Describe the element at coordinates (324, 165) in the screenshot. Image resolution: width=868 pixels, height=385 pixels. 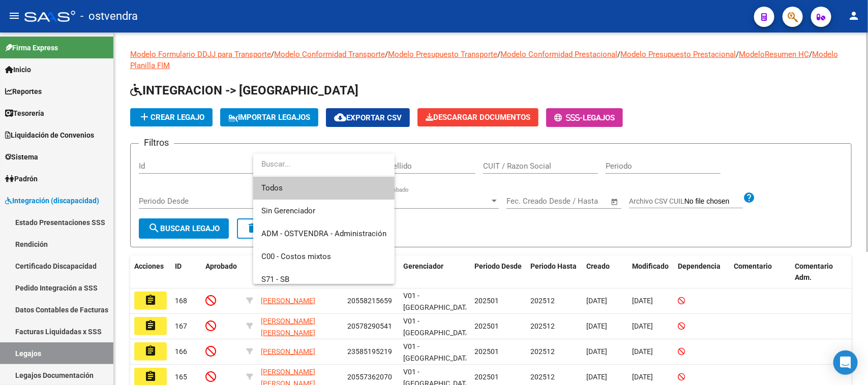
I see `input: dropdown search` at that location.